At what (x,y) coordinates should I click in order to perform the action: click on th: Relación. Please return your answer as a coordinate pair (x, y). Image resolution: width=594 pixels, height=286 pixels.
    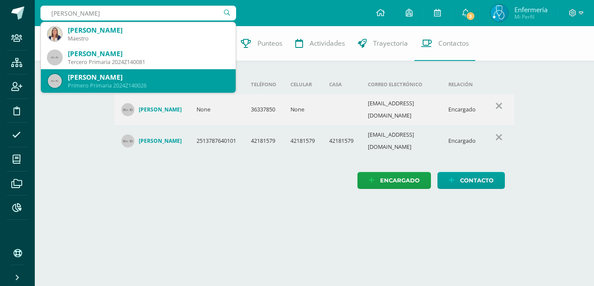
    Looking at the image, I should click on (462, 84).